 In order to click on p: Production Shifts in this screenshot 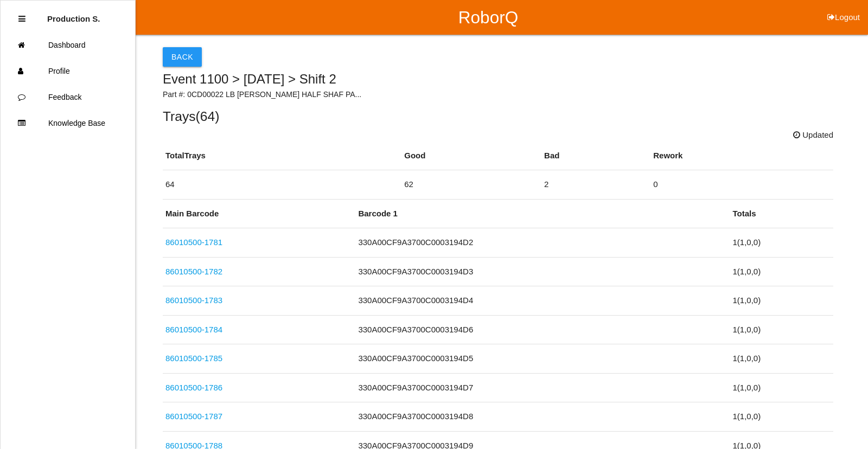, I will do `click(74, 15)`.